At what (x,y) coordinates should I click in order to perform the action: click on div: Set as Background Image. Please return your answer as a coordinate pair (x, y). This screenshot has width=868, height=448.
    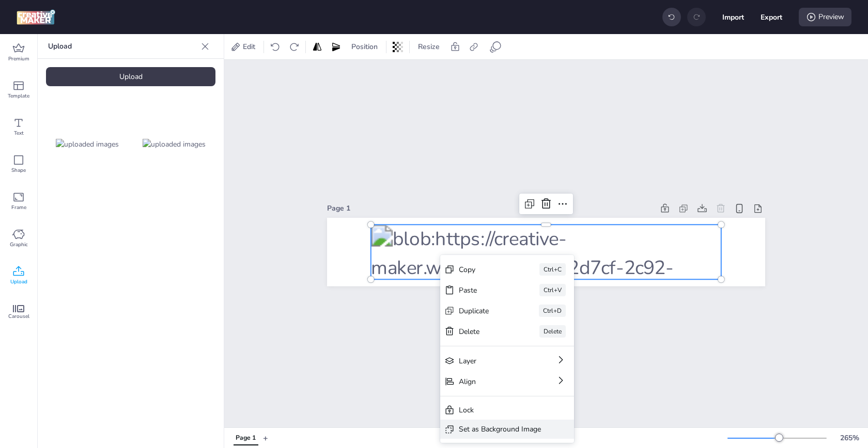
    Looking at the image, I should click on (500, 429).